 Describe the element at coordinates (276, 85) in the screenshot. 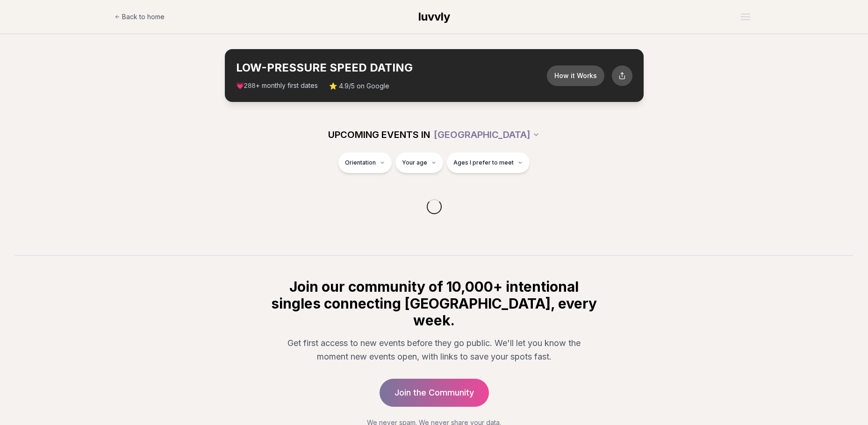

I see `span: 💗 + monthly first dates` at that location.